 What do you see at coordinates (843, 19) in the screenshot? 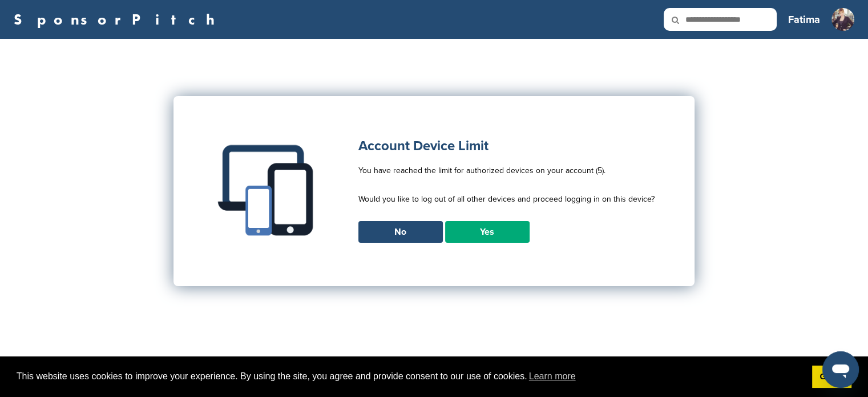
I see `img: 1678125928966` at bounding box center [843, 19].